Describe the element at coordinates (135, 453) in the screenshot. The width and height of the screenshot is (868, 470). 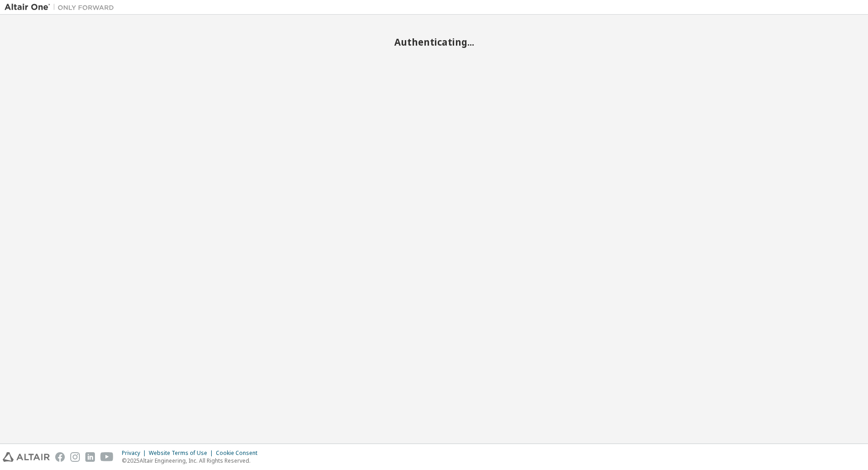
I see `div: Privacy` at that location.